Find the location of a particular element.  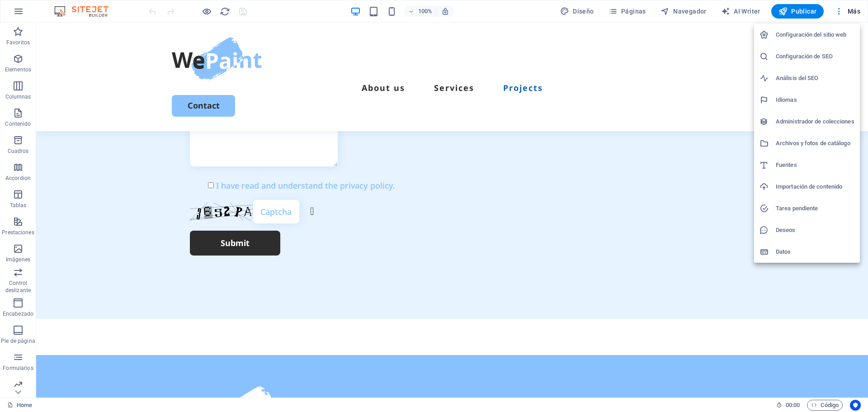

h6: Configuración de SEO is located at coordinates (815, 57).